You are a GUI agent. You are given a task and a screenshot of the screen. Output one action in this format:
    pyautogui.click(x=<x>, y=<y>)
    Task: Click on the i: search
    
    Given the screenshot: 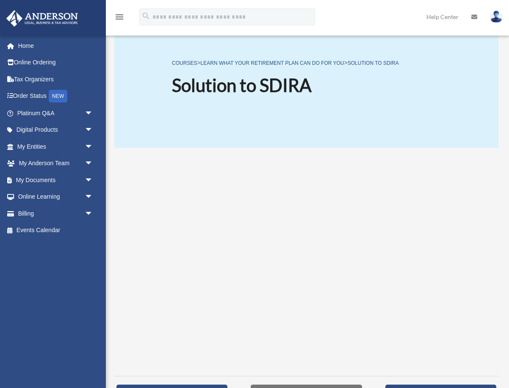 What is the action you would take?
    pyautogui.click(x=146, y=16)
    